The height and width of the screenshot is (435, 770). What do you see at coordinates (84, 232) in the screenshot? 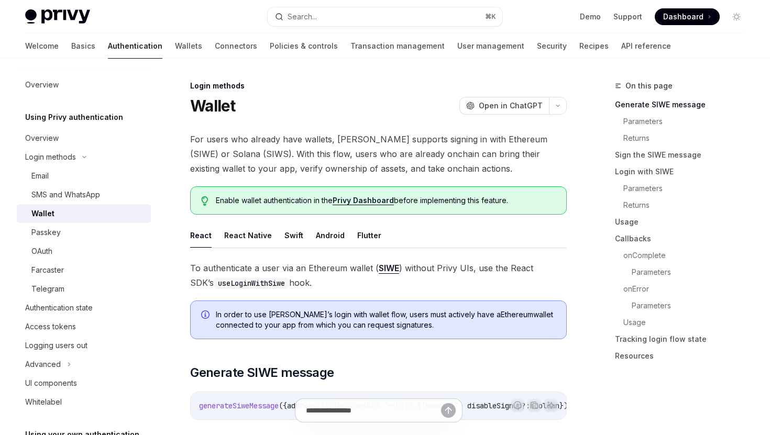
I see `a: Passkey` at bounding box center [84, 232].